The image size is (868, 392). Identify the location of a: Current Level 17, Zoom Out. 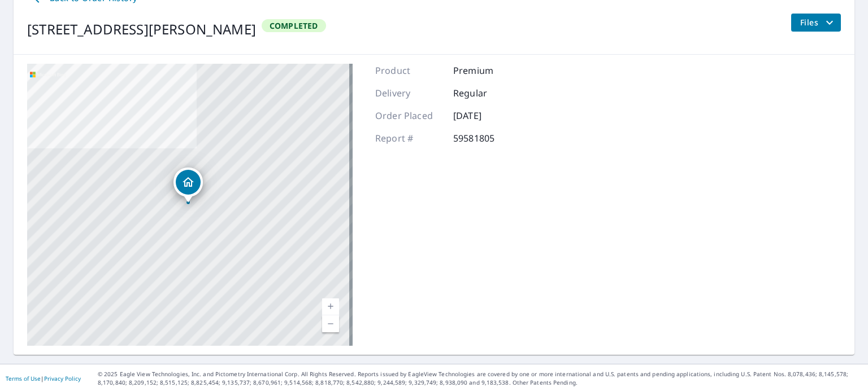
(331, 324).